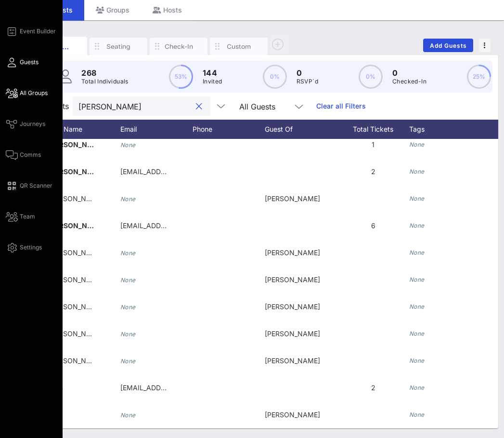  I want to click on p: Checked-In, so click(410, 81).